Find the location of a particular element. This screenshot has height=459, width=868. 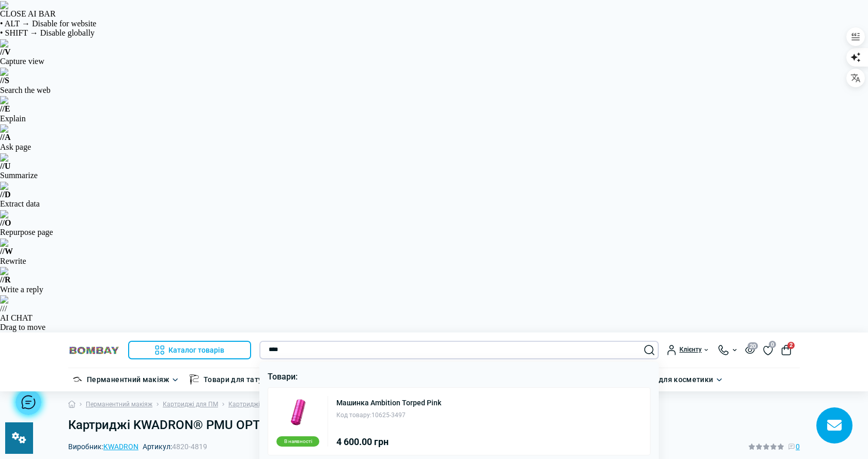

span: 0 is located at coordinates (772, 345).